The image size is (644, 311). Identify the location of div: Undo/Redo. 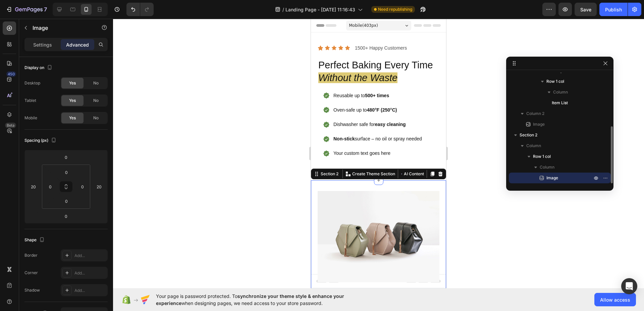
(140, 10).